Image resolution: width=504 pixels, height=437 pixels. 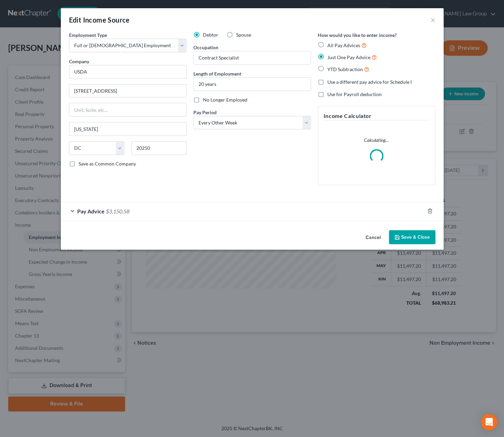 I want to click on input: Enter zip..., so click(x=159, y=148).